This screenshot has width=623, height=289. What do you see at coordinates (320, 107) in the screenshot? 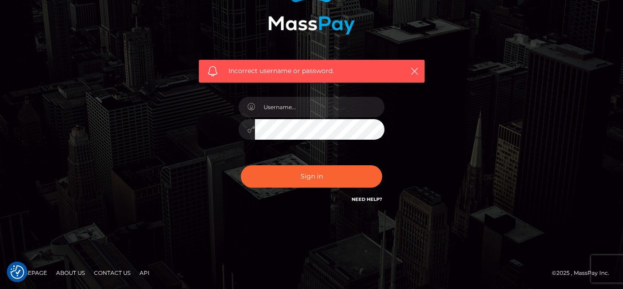
I see `input: Username...` at bounding box center [320, 107].